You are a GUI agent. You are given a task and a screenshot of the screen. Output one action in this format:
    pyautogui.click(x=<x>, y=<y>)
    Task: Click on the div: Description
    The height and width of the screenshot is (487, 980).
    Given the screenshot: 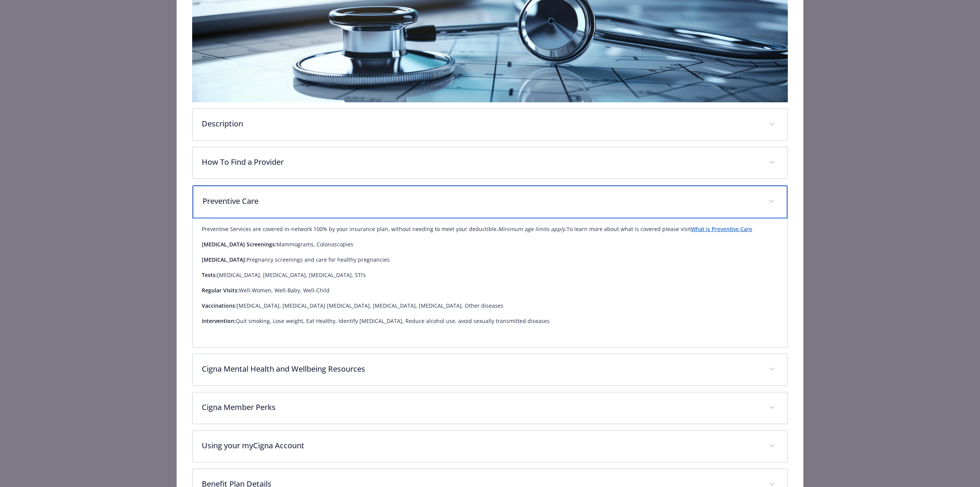 What is the action you would take?
    pyautogui.click(x=490, y=124)
    